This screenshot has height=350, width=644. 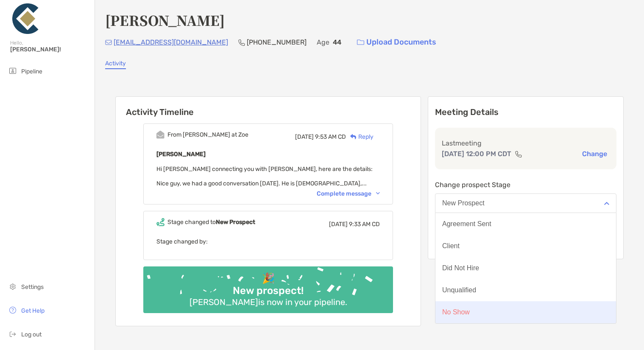 I want to click on div: No Show, so click(x=455, y=313).